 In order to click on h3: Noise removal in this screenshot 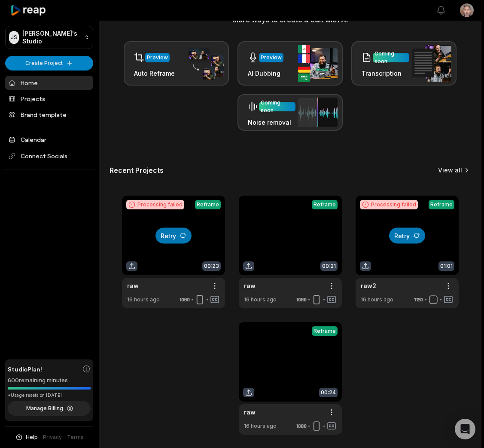, I will do `click(272, 122)`.